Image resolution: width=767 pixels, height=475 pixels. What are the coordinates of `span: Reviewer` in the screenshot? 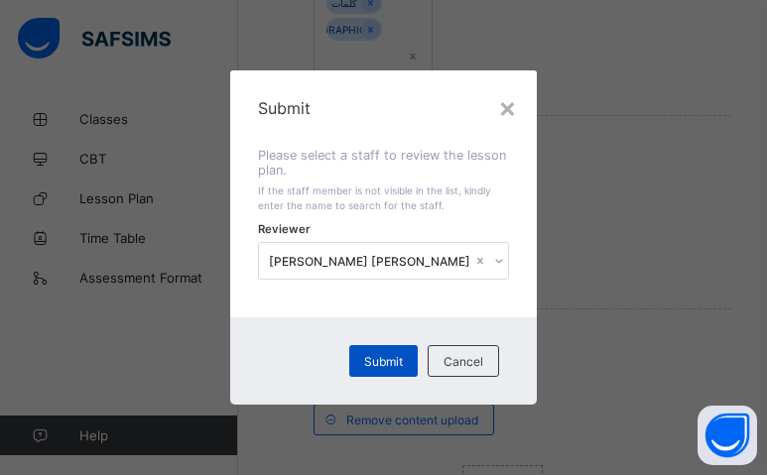 It's located at (284, 229).